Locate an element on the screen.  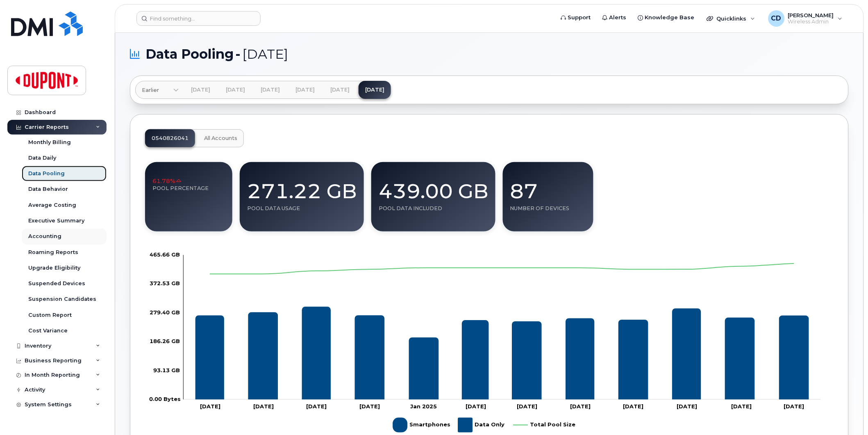
div: 439.00 GB is located at coordinates (433, 187).